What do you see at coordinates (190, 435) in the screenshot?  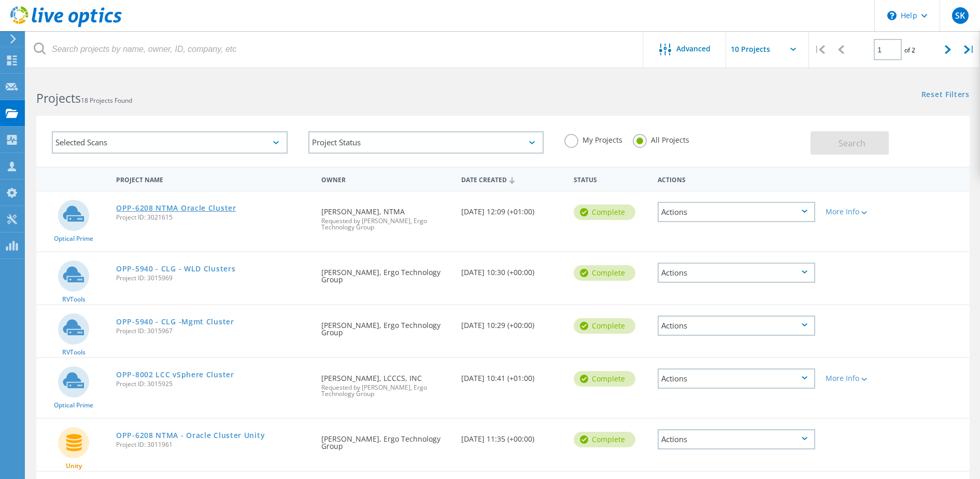 I see `a: OPP-6208 NTMA - Oracle Cluster Unity` at bounding box center [190, 435].